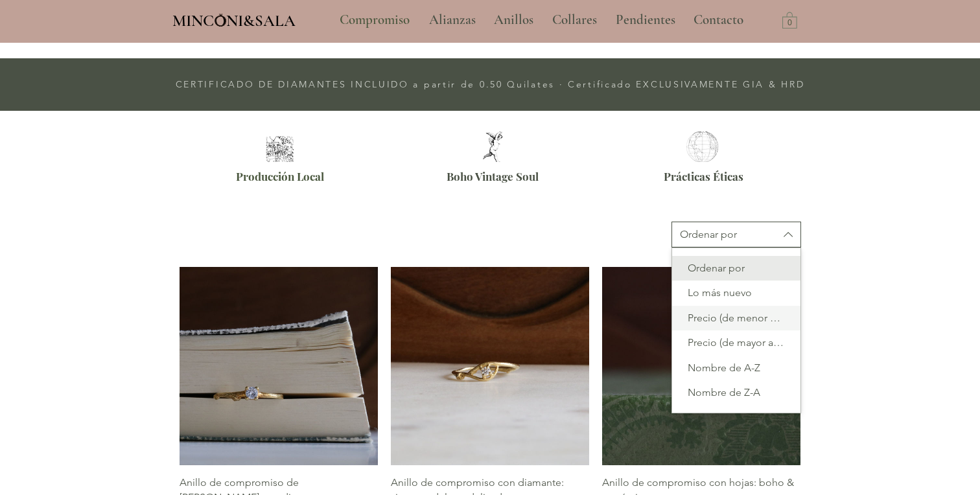  I want to click on span: Precio (de menor a mayor), so click(736, 318).